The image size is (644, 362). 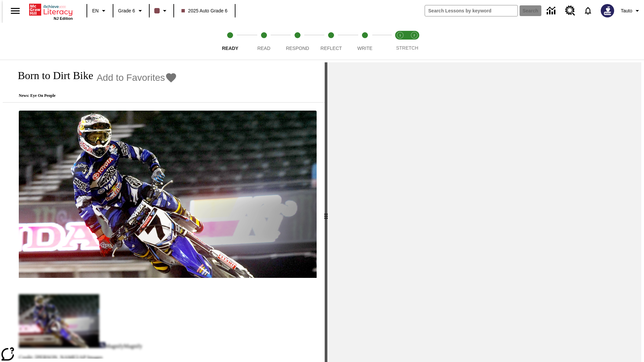 What do you see at coordinates (205, 11) in the screenshot?
I see `span: 2025 Auto Grade 6` at bounding box center [205, 11].